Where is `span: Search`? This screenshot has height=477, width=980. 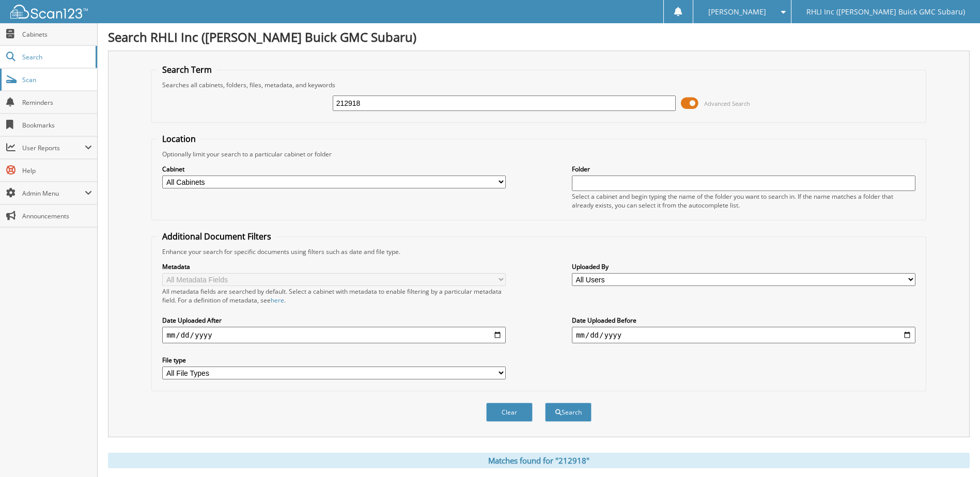 span: Search is located at coordinates (56, 57).